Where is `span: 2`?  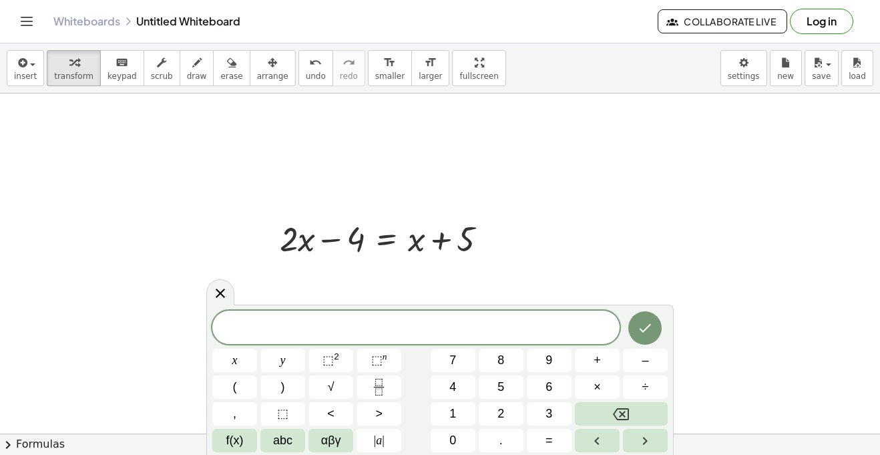 span: 2 is located at coordinates (501, 413).